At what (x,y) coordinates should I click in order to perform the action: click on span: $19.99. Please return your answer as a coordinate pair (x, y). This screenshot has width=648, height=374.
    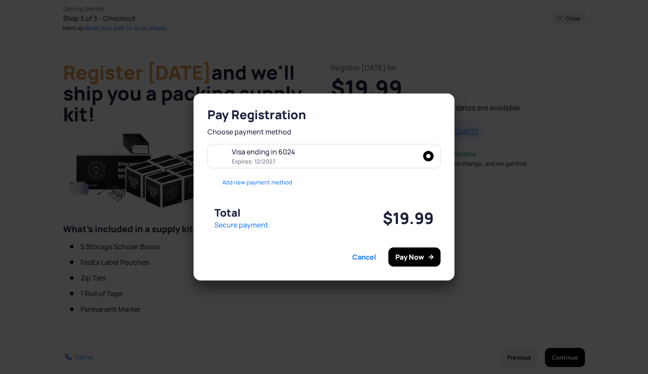
    Looking at the image, I should click on (408, 218).